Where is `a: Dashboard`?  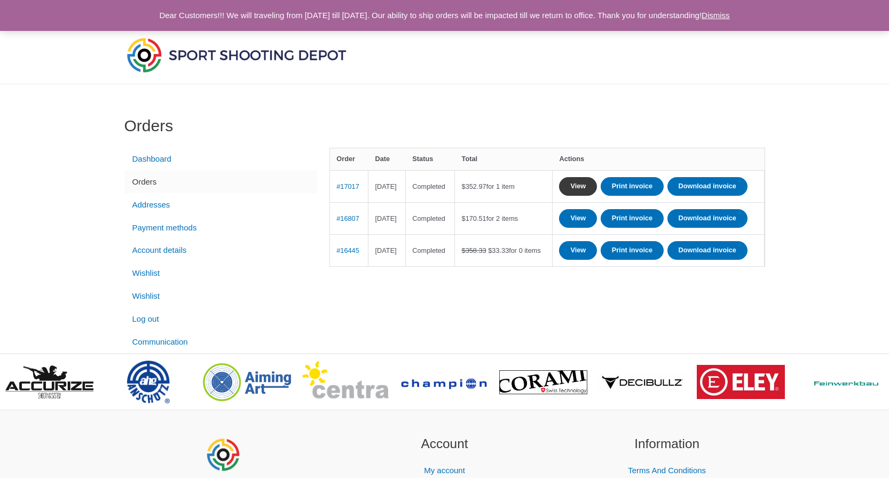 a: Dashboard is located at coordinates (221, 159).